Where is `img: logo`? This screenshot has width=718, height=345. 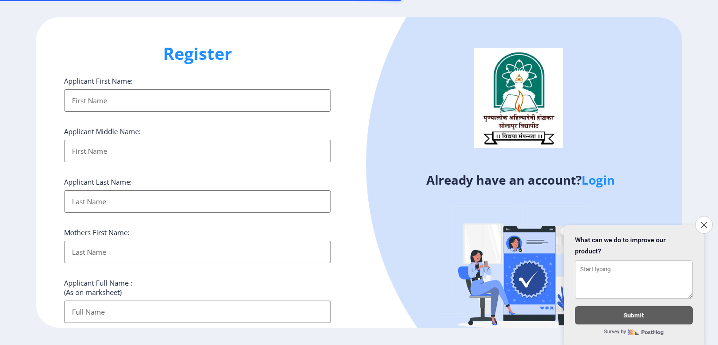
img: logo is located at coordinates (519, 98).